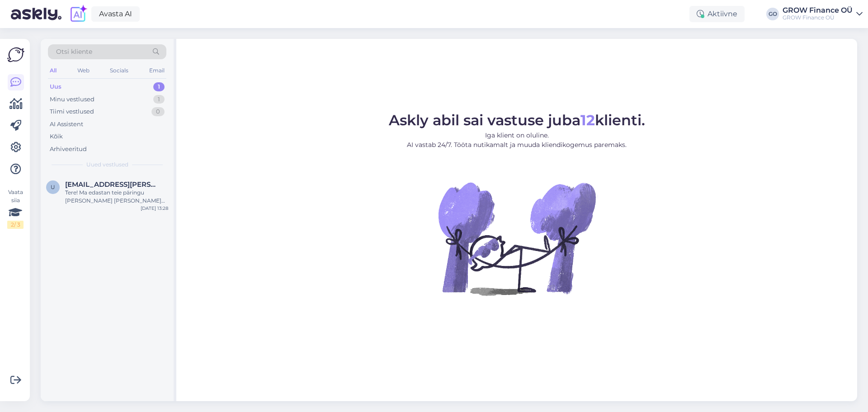 The height and width of the screenshot is (412, 868). Describe the element at coordinates (74, 52) in the screenshot. I see `span: Otsi kliente` at that location.